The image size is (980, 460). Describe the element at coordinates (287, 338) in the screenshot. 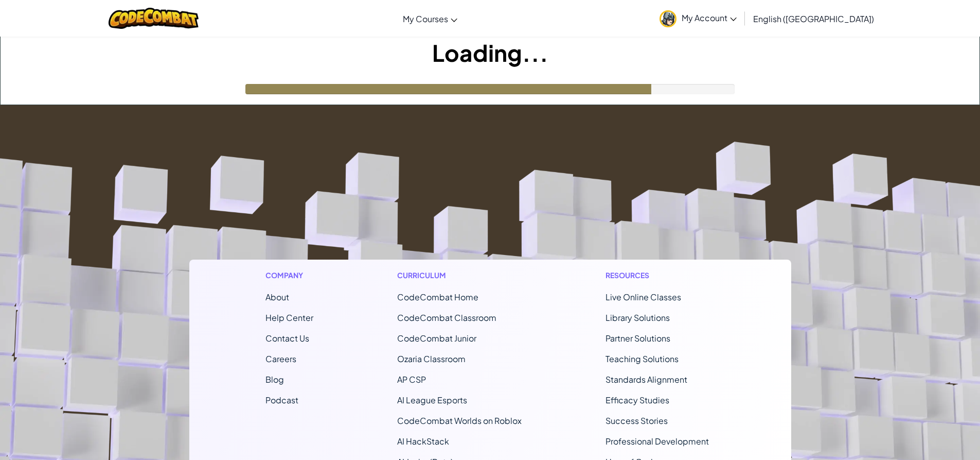

I see `span: Contact Us` at that location.